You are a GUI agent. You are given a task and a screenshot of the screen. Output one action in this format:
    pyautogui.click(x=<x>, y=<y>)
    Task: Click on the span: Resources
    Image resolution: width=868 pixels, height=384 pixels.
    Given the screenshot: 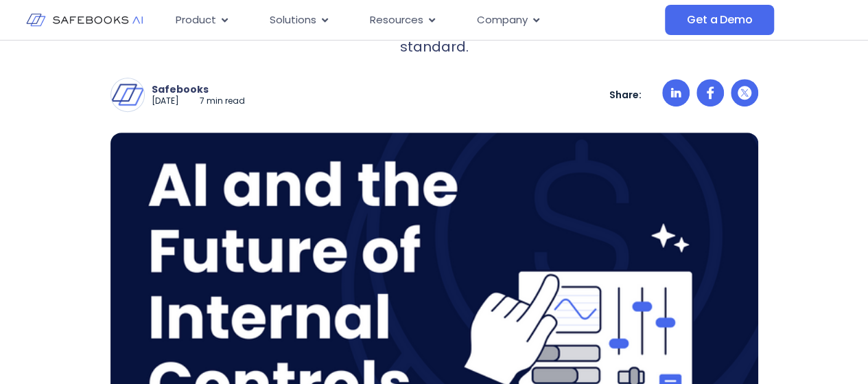 What is the action you would take?
    pyautogui.click(x=397, y=20)
    